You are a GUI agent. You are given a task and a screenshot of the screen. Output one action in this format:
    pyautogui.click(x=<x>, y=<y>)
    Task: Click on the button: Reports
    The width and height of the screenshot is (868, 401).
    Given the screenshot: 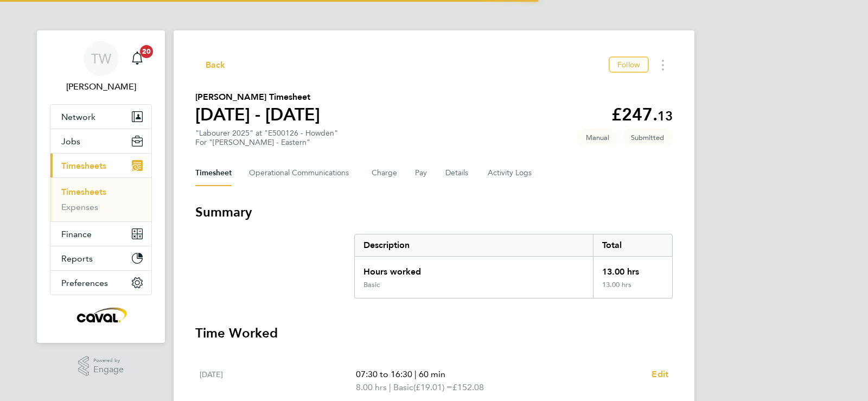 What is the action you would take?
    pyautogui.click(x=101, y=258)
    